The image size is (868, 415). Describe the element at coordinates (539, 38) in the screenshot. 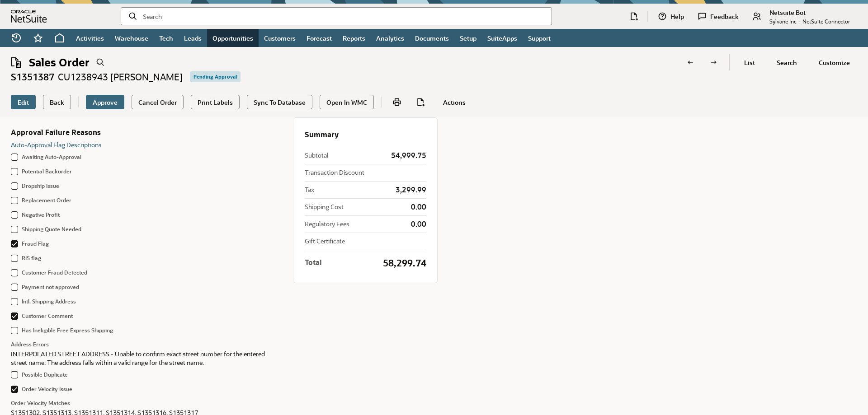

I see `a: Support` at that location.